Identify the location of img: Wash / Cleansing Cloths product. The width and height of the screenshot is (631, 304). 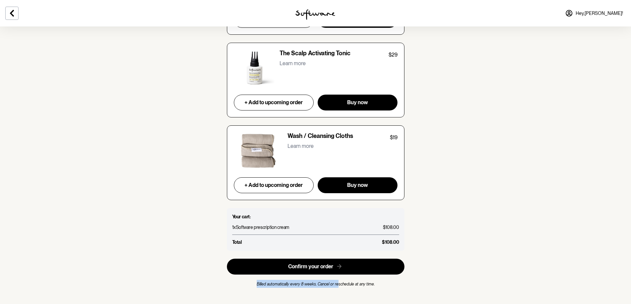
(258, 151).